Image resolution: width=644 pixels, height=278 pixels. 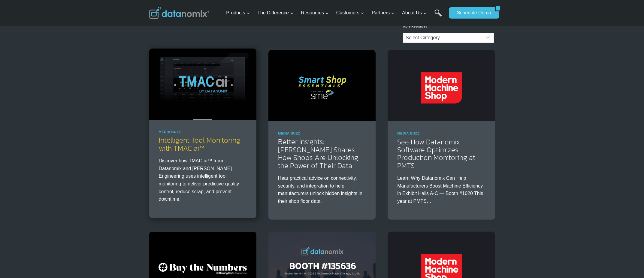 I want to click on span: The Difference, so click(x=275, y=13).